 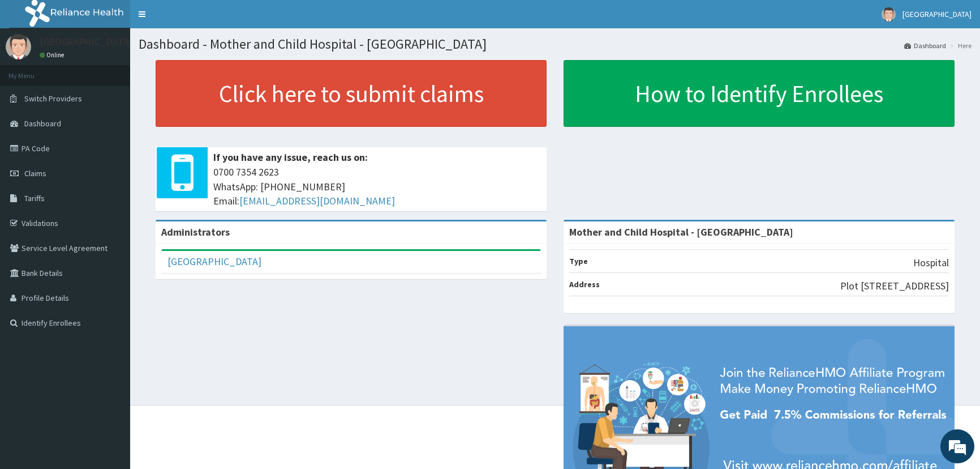 What do you see at coordinates (53, 55) in the screenshot?
I see `a: Online` at bounding box center [53, 55].